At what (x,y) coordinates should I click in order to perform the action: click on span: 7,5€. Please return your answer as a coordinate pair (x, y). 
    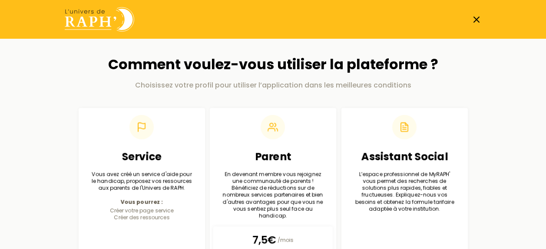
    Looking at the image, I should click on (264, 239).